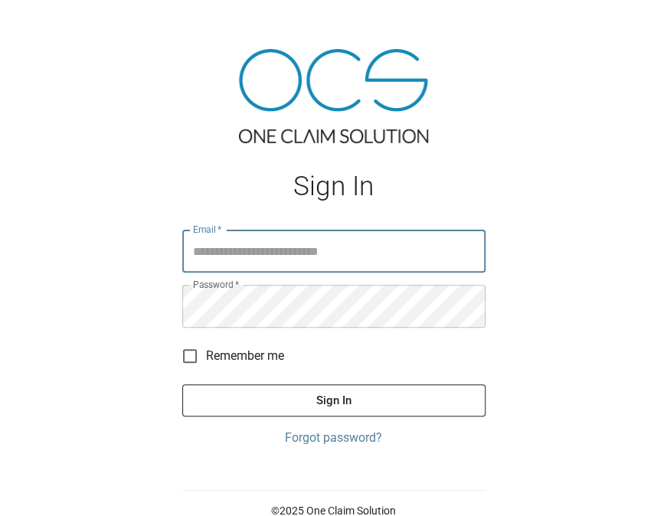 The image size is (667, 516). What do you see at coordinates (245, 356) in the screenshot?
I see `span: Remember me` at bounding box center [245, 356].